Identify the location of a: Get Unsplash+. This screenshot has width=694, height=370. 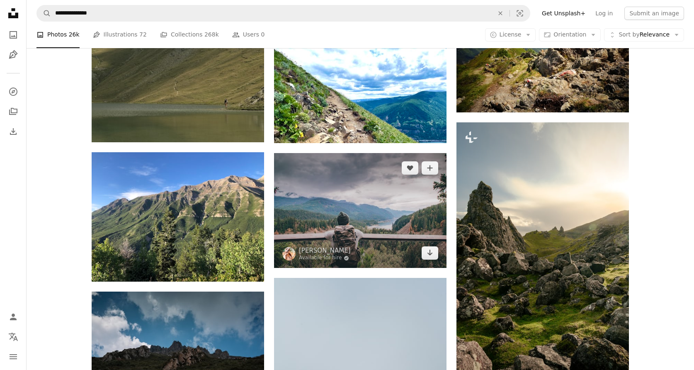
(564, 13).